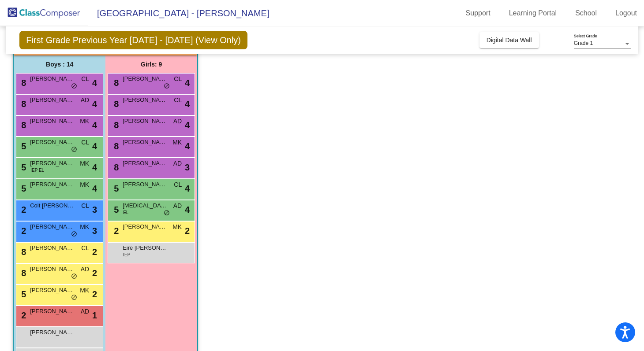 This screenshot has height=351, width=644. What do you see at coordinates (94, 316) in the screenshot?
I see `span: 1` at bounding box center [94, 316].